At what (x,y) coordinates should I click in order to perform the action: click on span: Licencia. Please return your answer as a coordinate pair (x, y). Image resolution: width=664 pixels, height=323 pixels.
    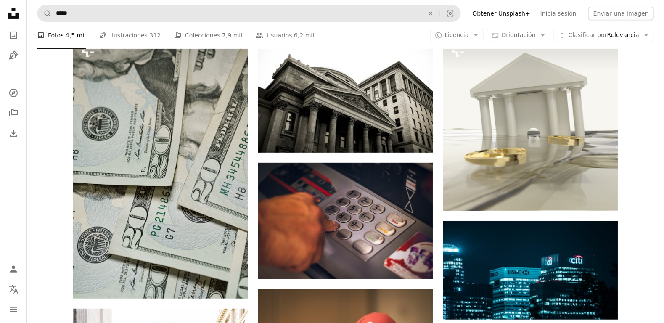
    Looking at the image, I should click on (457, 35).